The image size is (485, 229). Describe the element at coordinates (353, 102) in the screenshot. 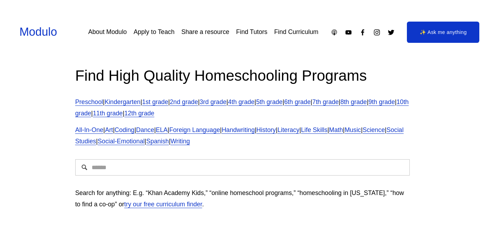

I see `a: 8th grade` at that location.